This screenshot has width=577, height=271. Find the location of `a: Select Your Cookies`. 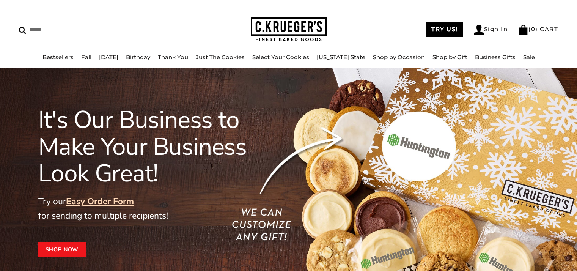

a: Select Your Cookies is located at coordinates (281, 57).